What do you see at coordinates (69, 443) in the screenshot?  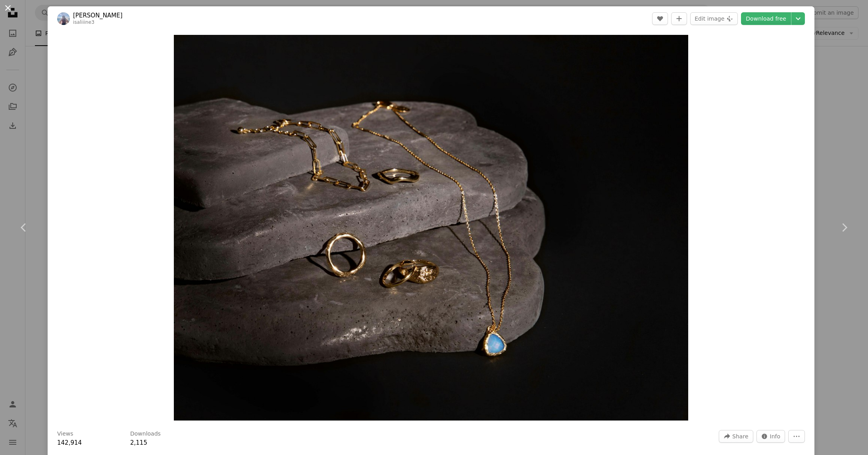 I see `span: 142,914` at bounding box center [69, 443].